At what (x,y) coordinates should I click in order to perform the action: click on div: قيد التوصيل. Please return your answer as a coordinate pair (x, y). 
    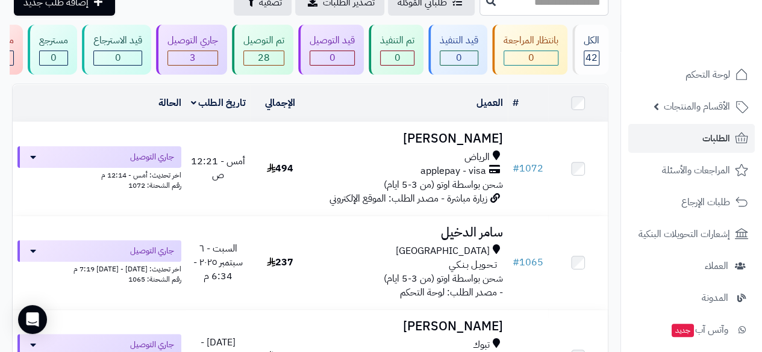
    Looking at the image, I should click on (332, 40).